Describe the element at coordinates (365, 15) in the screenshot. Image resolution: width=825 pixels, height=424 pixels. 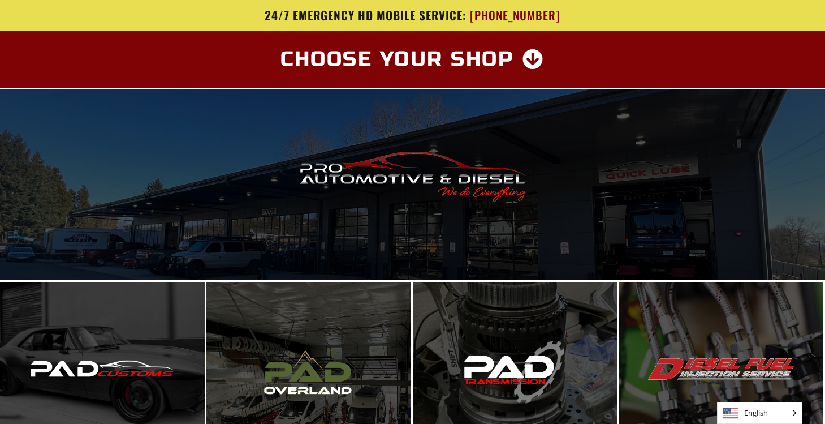
I see `span: 24/7 Emergency HD Mobile Service:` at that location.